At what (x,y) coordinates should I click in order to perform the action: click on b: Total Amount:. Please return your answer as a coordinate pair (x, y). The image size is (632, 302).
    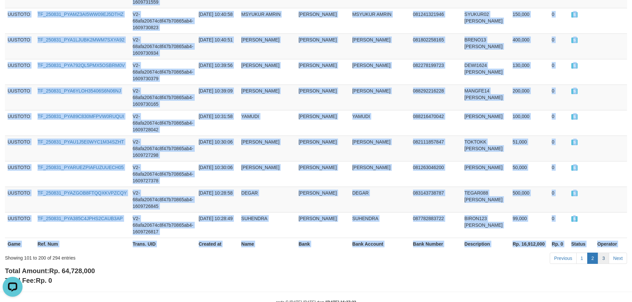
    Looking at the image, I should click on (50, 271).